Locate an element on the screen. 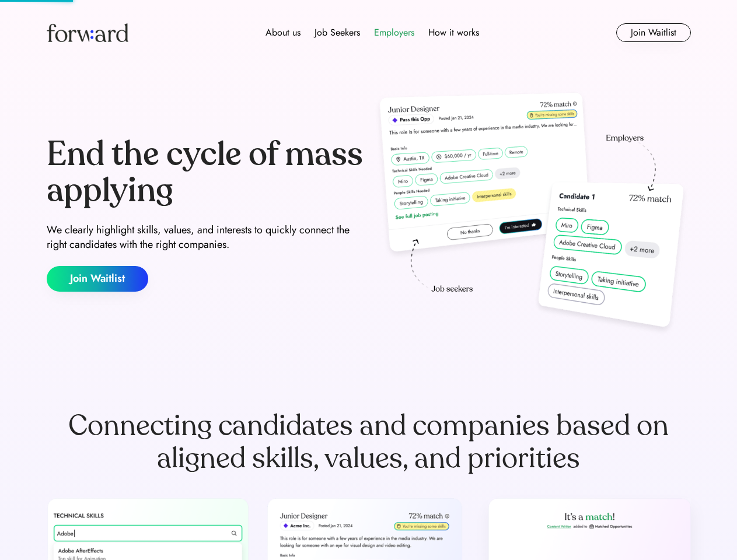 The width and height of the screenshot is (737, 560). div: Employers is located at coordinates (394, 32).